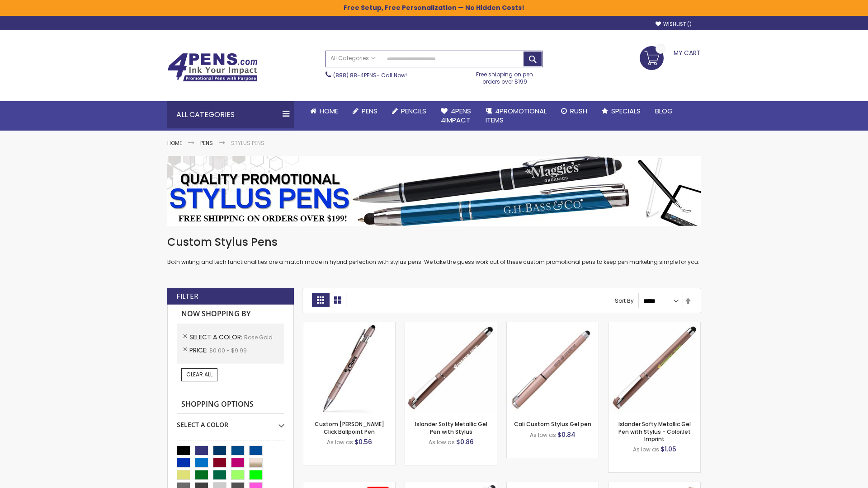 The height and width of the screenshot is (488, 868). What do you see at coordinates (187, 296) in the screenshot?
I see `strong: Filter` at bounding box center [187, 296].